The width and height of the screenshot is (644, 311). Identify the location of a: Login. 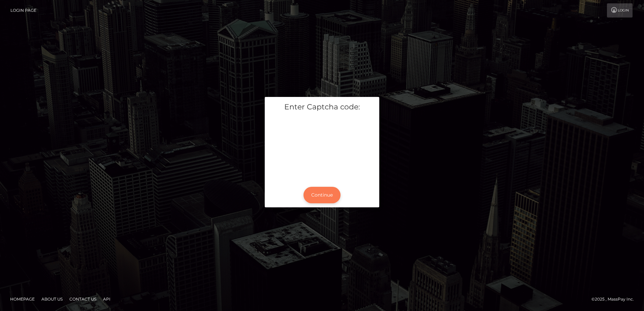
(620, 10).